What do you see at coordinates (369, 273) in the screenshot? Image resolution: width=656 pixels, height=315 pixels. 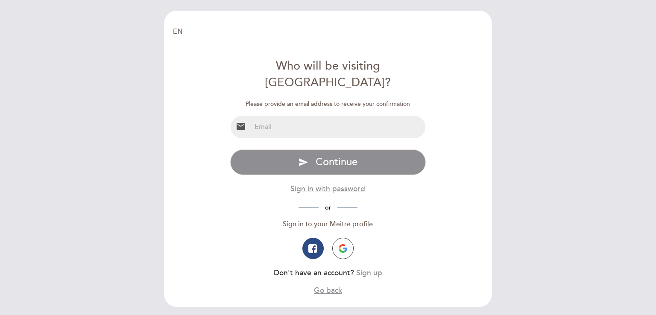 I see `button: Sign up` at bounding box center [369, 273].